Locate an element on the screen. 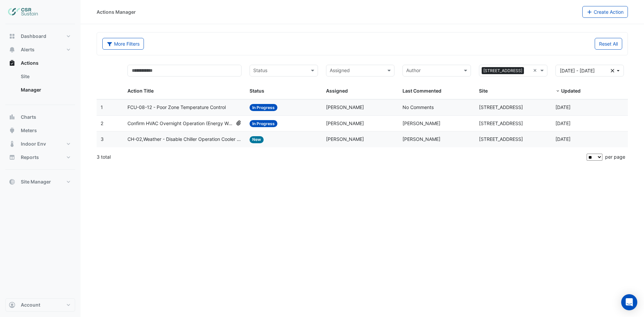 This screenshot has width=644, height=317. div: Actions is located at coordinates (41, 85).